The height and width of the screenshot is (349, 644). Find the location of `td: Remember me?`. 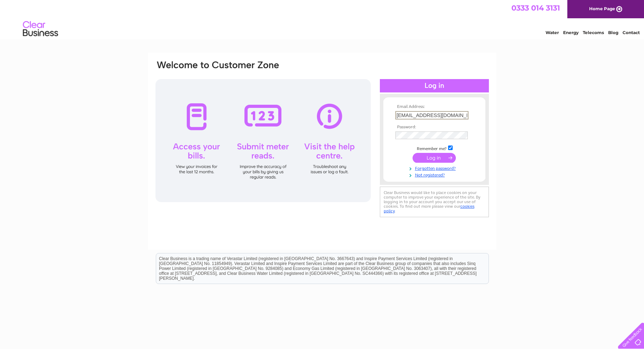

td: Remember me? is located at coordinates (434, 148).